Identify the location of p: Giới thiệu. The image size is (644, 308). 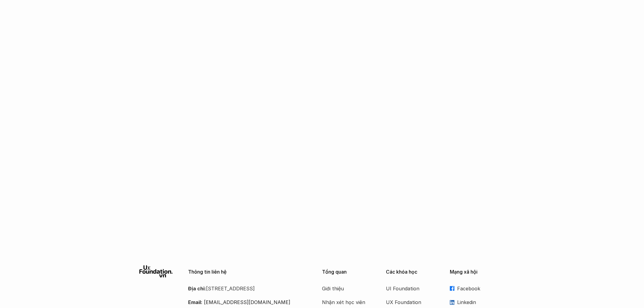
(346, 289).